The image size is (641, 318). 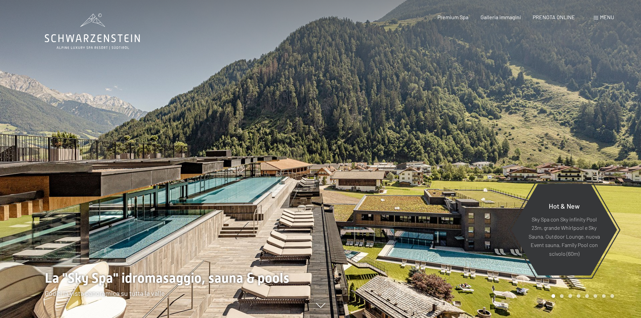 What do you see at coordinates (553, 296) in the screenshot?
I see `div: Carousel Page 1 (Current Slide)` at bounding box center [553, 296].